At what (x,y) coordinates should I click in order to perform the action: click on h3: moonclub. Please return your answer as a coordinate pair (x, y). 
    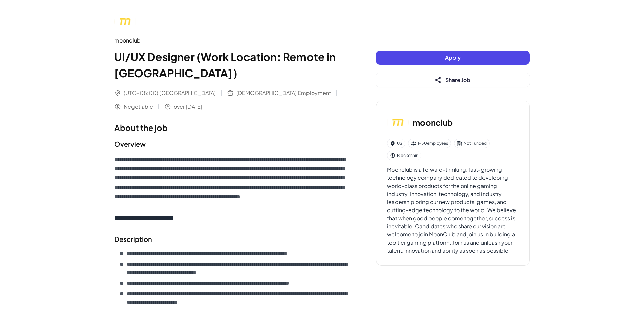
    Looking at the image, I should click on (432, 123).